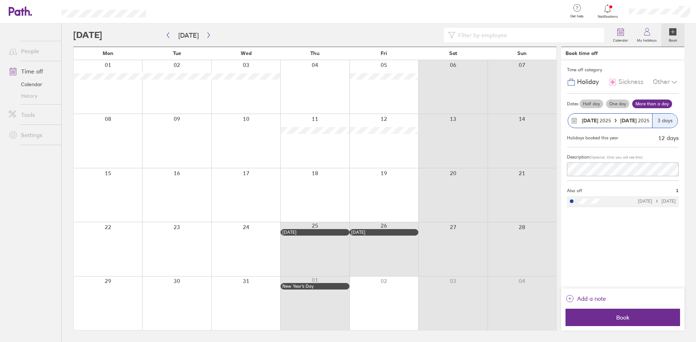 This screenshot has width=696, height=342. What do you see at coordinates (32, 51) in the screenshot?
I see `a: People` at bounding box center [32, 51].